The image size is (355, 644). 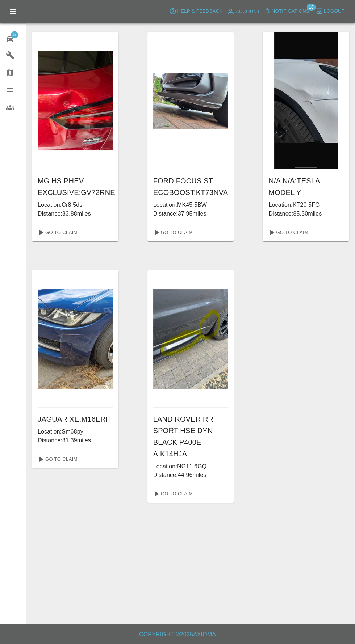 What do you see at coordinates (286, 11) in the screenshot?
I see `button: Notifications` at bounding box center [286, 11].